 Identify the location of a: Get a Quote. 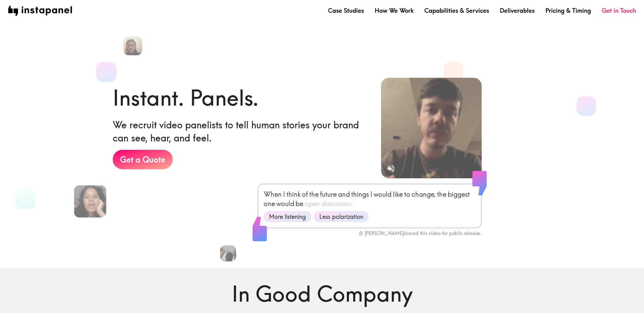
(142, 159).